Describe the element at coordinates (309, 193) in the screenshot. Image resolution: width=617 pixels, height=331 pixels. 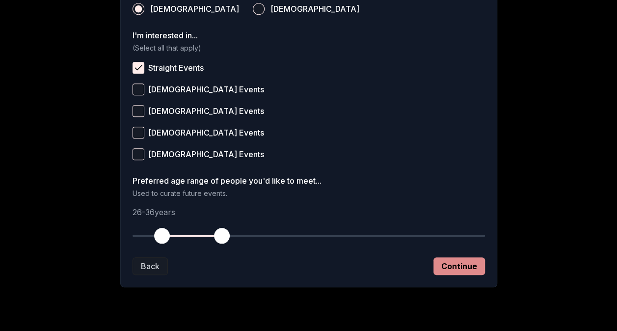
I see `p: Used to curate future events.` at that location.